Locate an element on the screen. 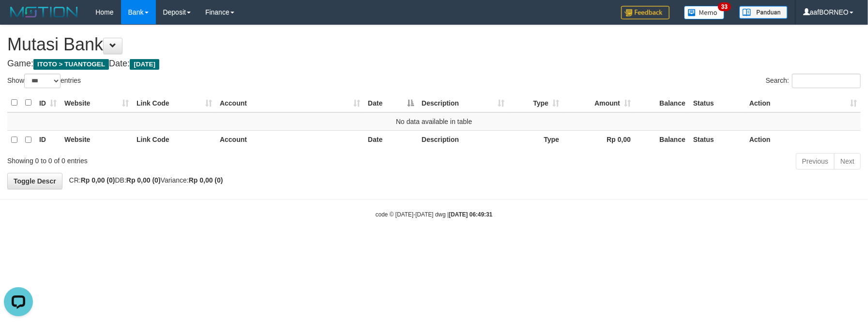 This screenshot has width=868, height=324. th: Rp 0,00 is located at coordinates (599, 140).